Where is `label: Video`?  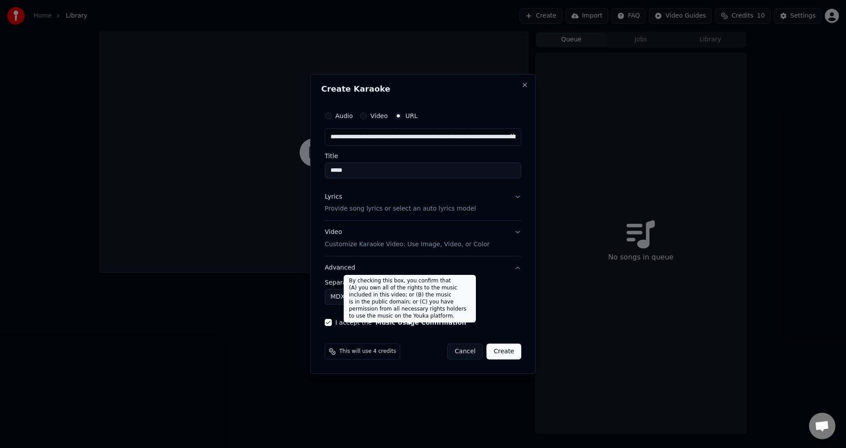
label: Video is located at coordinates (379, 116).